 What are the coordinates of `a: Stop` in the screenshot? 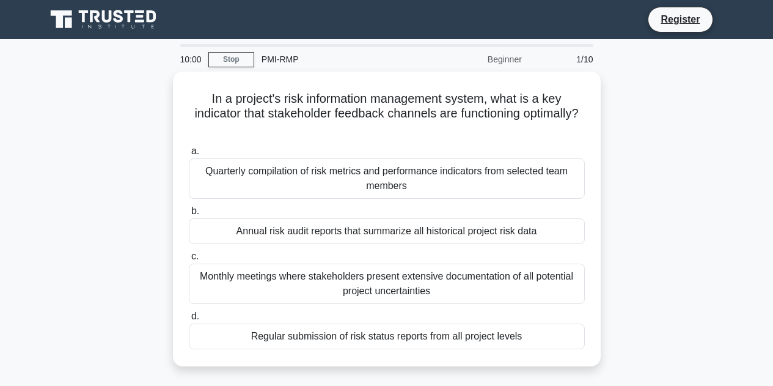 It's located at (231, 59).